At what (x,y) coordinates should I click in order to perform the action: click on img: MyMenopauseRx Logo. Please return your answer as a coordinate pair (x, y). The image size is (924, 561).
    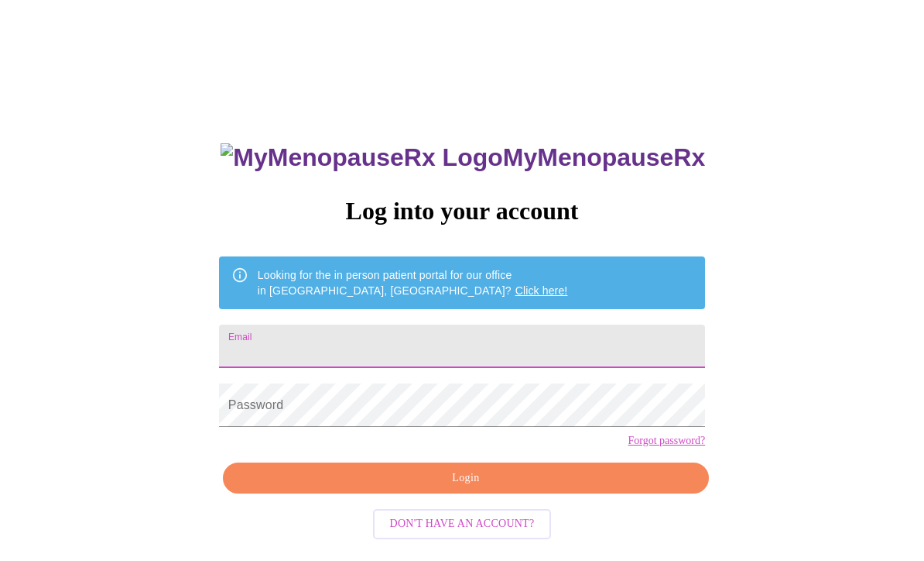
    Looking at the image, I should click on (362, 157).